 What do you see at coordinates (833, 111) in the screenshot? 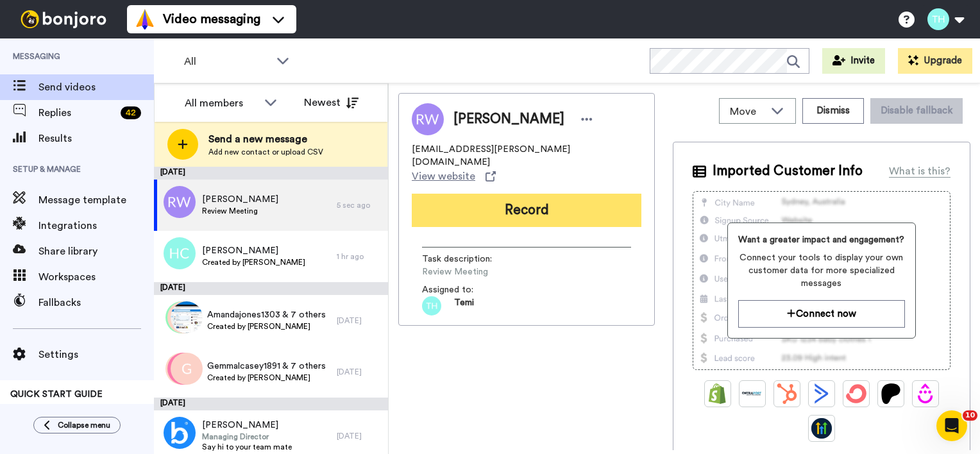
I see `button: Dismiss` at bounding box center [833, 111].